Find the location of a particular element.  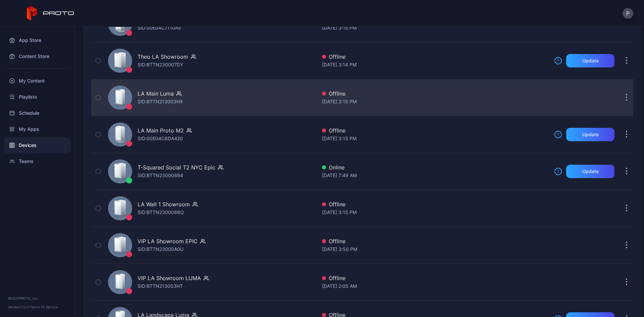

div: VIP LA Showroom EPIC is located at coordinates (167, 242).